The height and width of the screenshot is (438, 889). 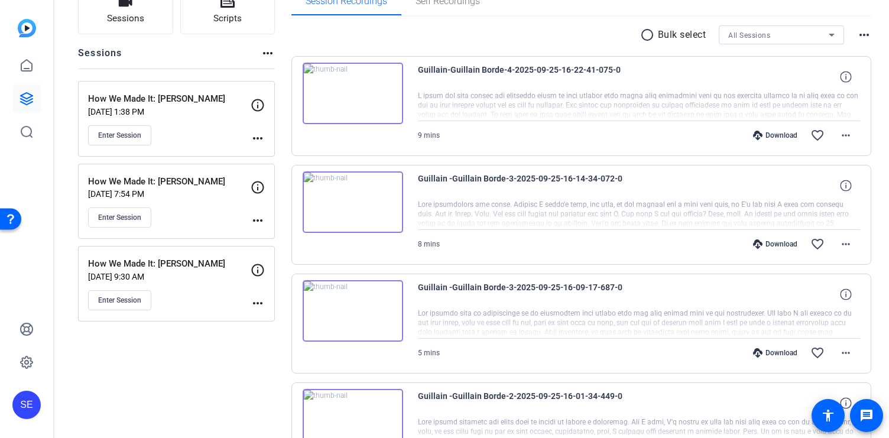 I want to click on mat-icon: radio_button_unchecked, so click(x=649, y=35).